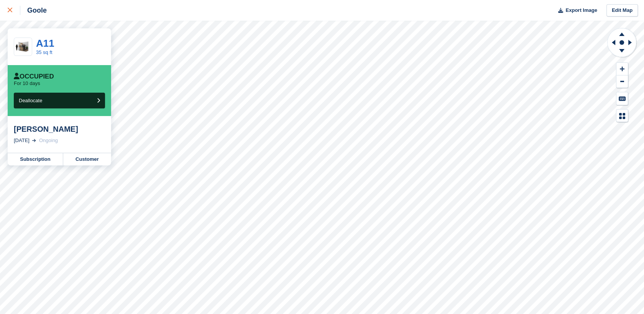  I want to click on img: 32-sqft-unit.jpg, so click(23, 47).